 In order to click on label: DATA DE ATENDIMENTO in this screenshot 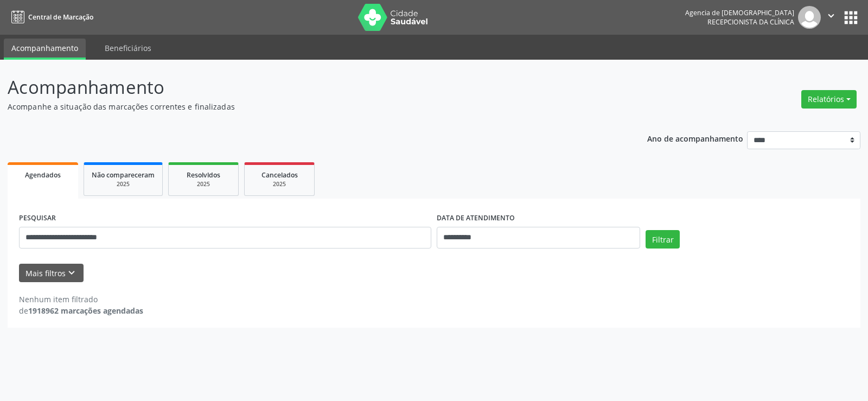, I will do `click(476, 219)`.